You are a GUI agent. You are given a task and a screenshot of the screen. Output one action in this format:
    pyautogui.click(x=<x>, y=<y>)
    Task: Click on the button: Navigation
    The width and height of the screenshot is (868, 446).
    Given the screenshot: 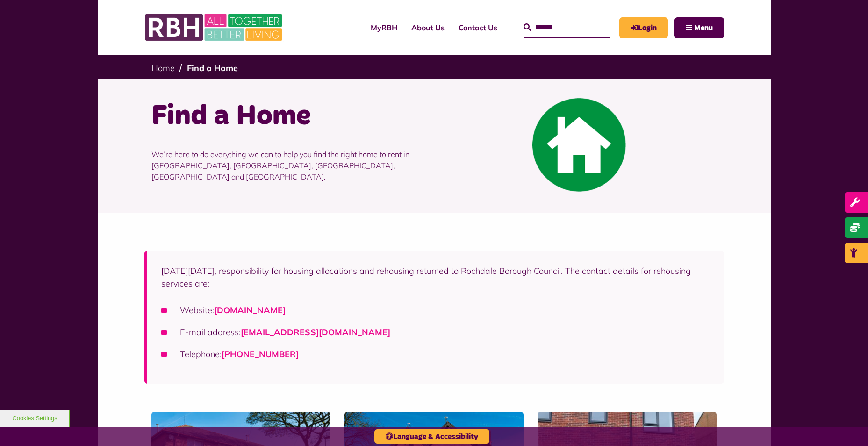 What is the action you would take?
    pyautogui.click(x=699, y=28)
    